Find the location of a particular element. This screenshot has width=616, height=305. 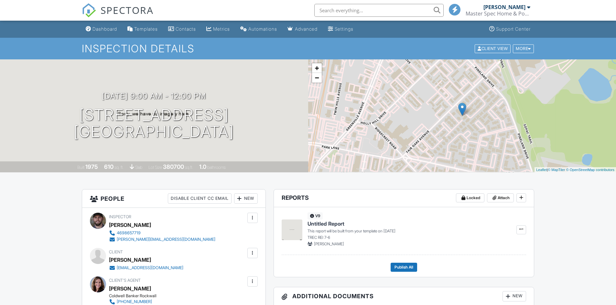

a: SPECTORA is located at coordinates (118, 16).